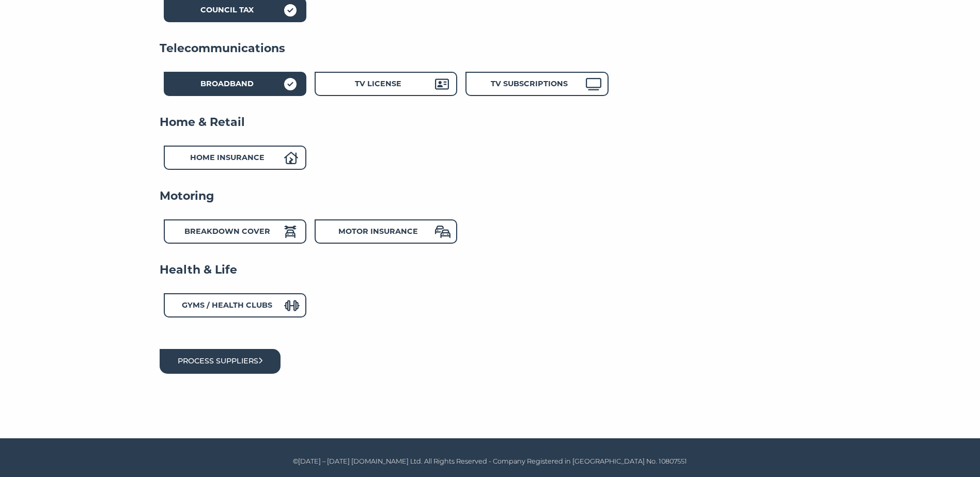  What do you see at coordinates (227, 231) in the screenshot?
I see `strong: Breakdown Cover` at bounding box center [227, 231].